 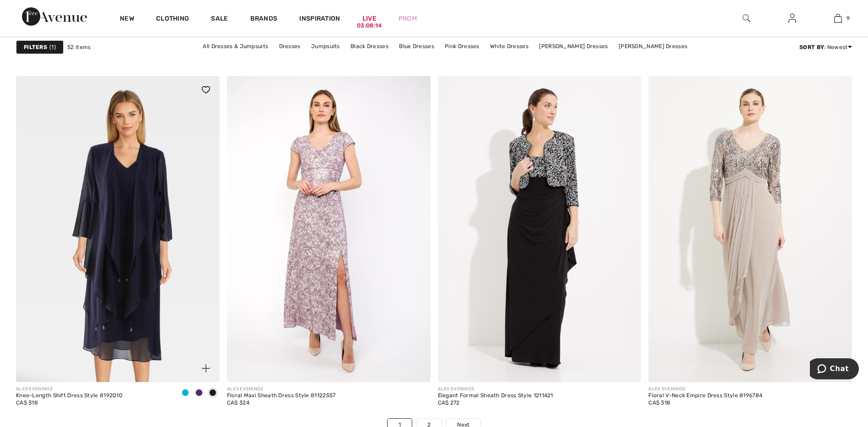 I want to click on a: Clothing, so click(x=173, y=19).